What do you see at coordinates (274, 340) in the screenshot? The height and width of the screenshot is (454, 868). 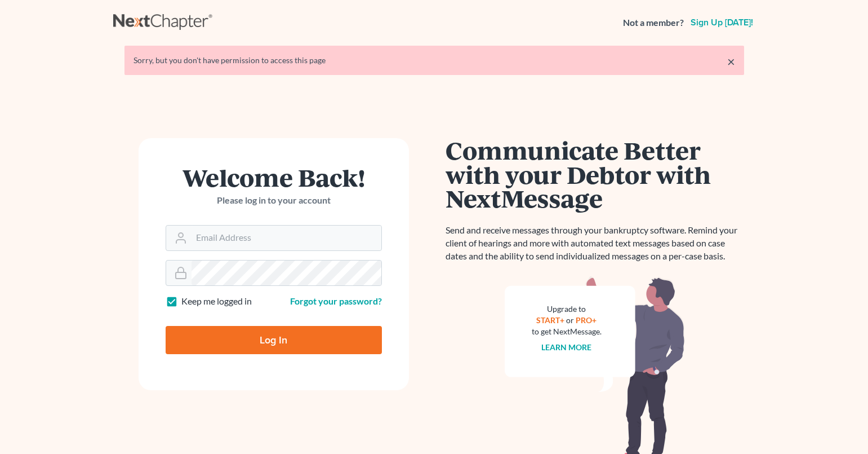 I see `input: Log In` at bounding box center [274, 340].